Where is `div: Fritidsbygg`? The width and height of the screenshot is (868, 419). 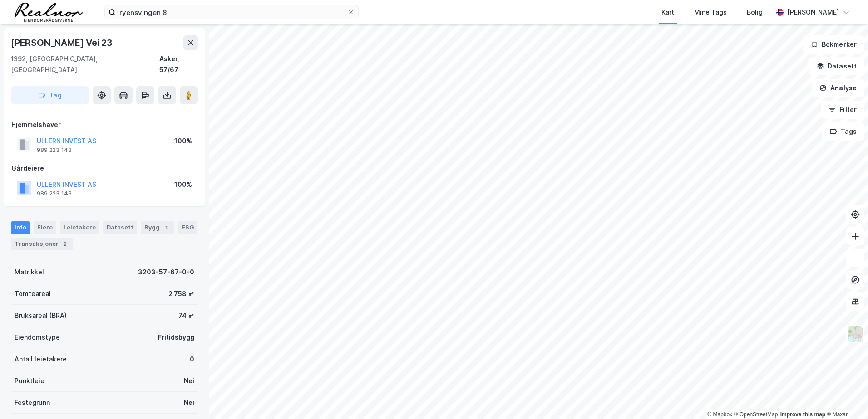
div: Fritidsbygg is located at coordinates (176, 337).